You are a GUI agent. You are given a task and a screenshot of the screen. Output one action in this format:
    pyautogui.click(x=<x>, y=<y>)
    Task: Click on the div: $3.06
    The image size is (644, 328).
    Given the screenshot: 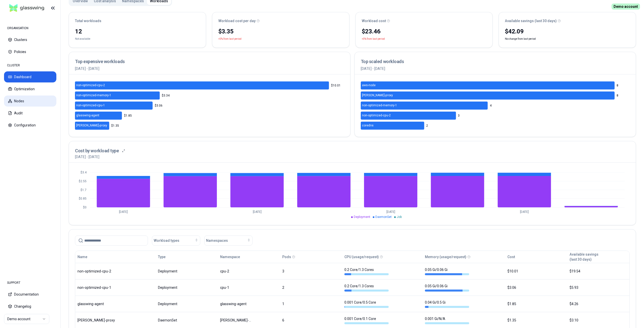 What is the action you would take?
    pyautogui.click(x=536, y=288)
    